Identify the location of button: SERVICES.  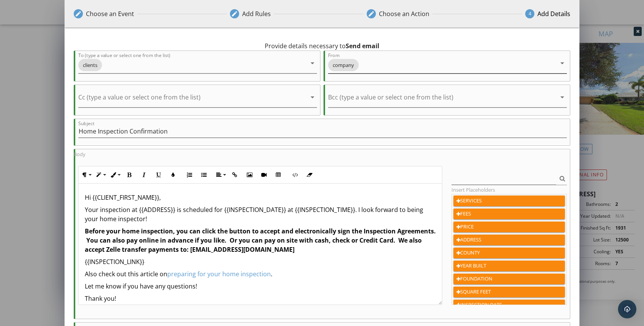
(509, 201).